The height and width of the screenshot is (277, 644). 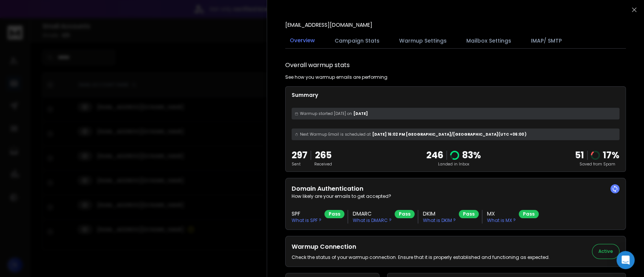 I want to click on button: Overview, so click(x=302, y=40).